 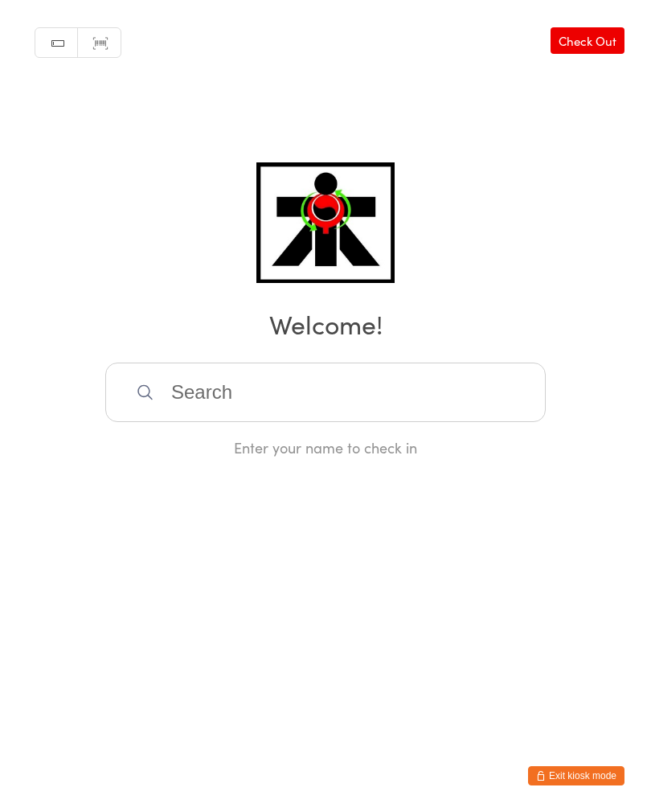 What do you see at coordinates (326, 393) in the screenshot?
I see `input: Search` at bounding box center [326, 393].